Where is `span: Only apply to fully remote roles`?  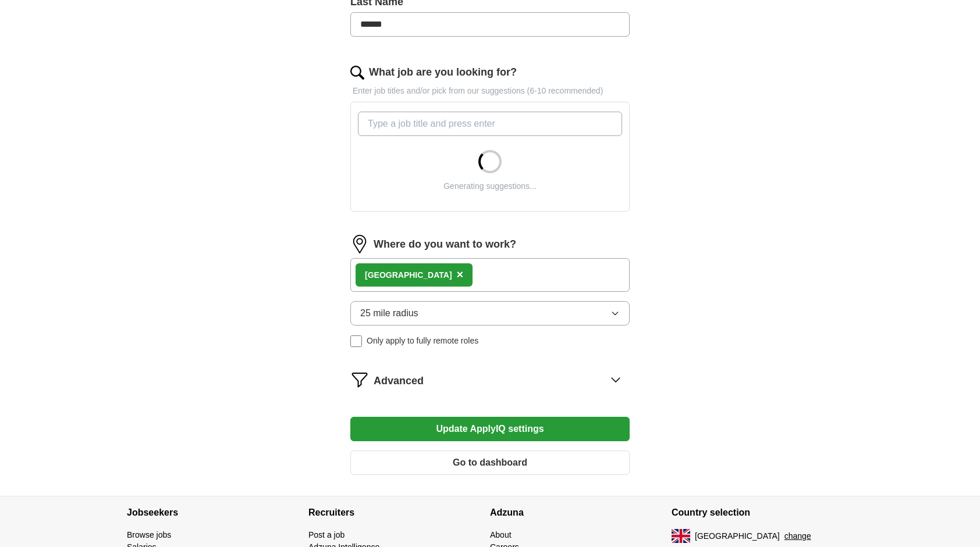
span: Only apply to fully remote roles is located at coordinates (422, 341).